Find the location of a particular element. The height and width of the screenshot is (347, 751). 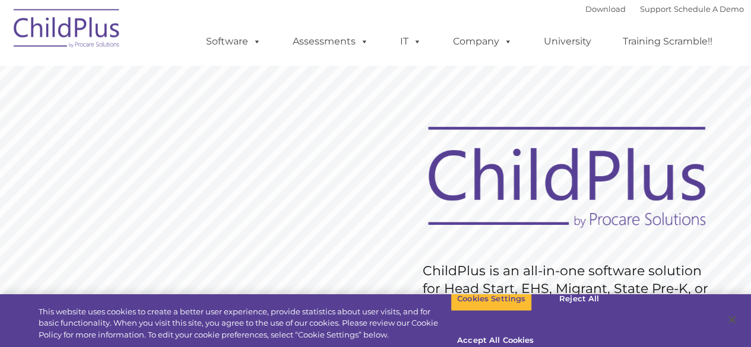

button: Cookies Settings is located at coordinates (491, 299).